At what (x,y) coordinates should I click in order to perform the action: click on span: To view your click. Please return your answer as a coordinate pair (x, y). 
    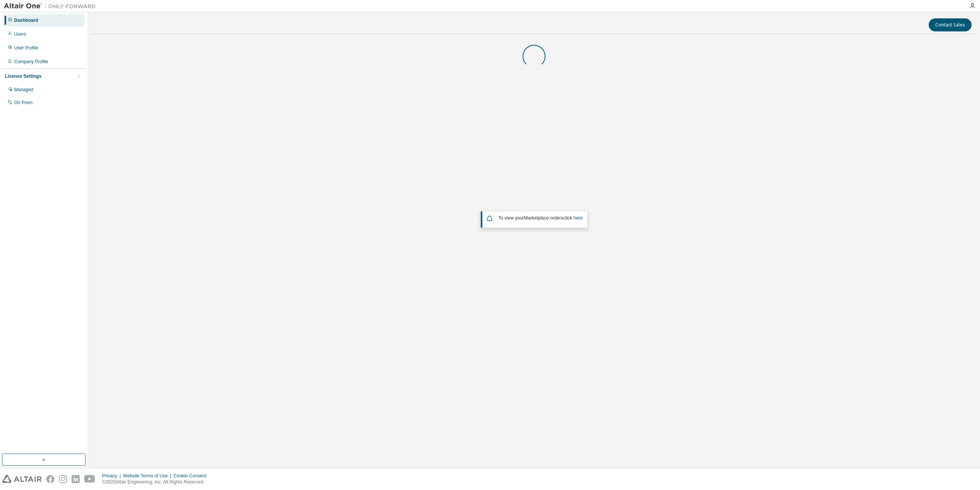
    Looking at the image, I should click on (540, 218).